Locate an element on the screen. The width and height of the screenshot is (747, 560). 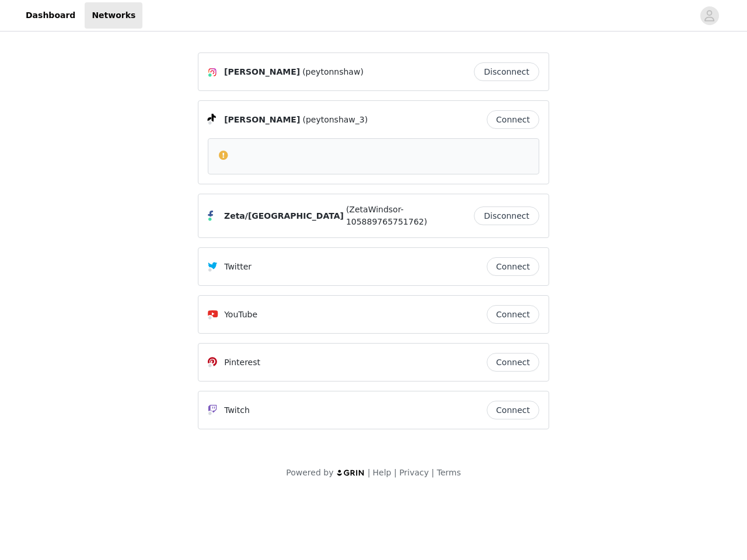
p: Twitter is located at coordinates (238, 266).